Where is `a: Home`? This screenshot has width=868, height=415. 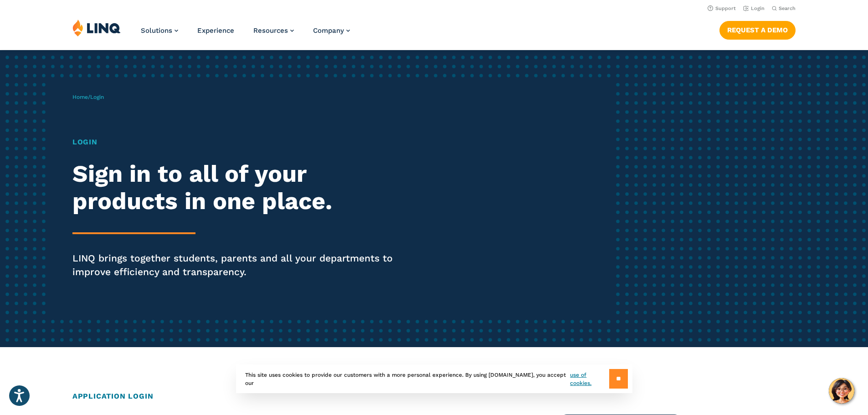
a: Home is located at coordinates (81, 97).